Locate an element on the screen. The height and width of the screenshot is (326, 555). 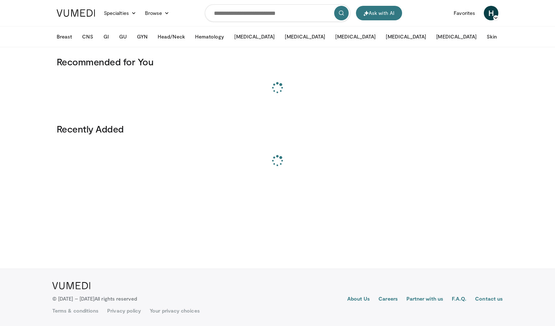
input: Search topics, interventions is located at coordinates (278, 13).